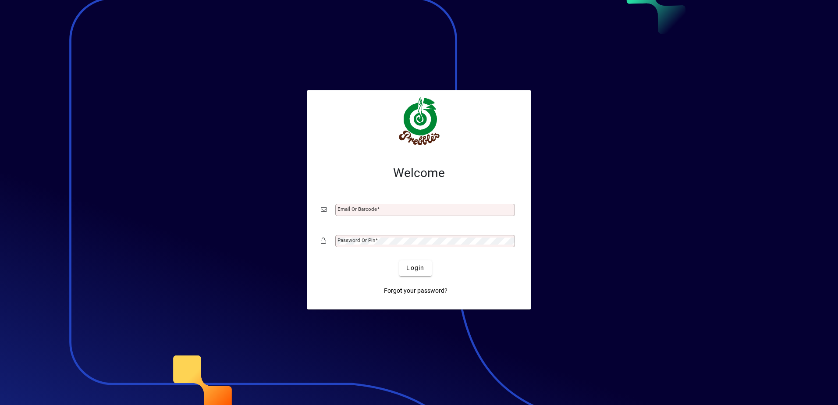  What do you see at coordinates (419, 173) in the screenshot?
I see `h2: Welcome` at bounding box center [419, 173].